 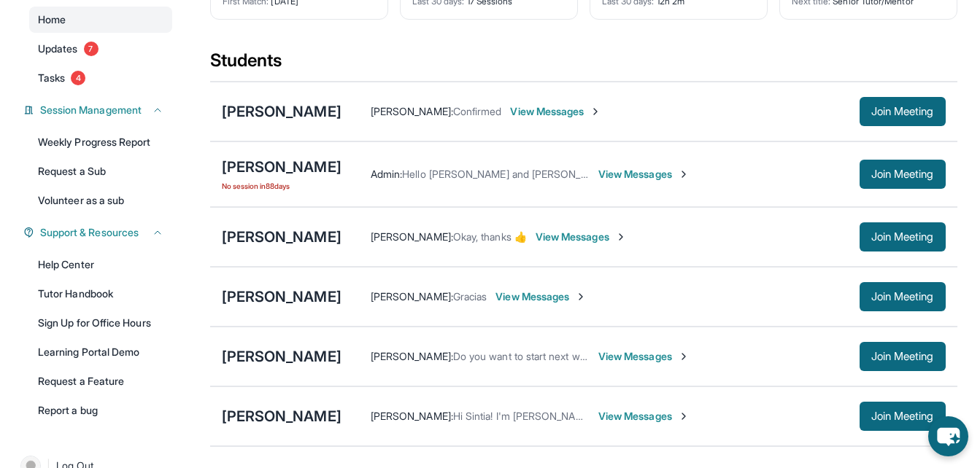 I want to click on button: Support & Resources, so click(x=99, y=233).